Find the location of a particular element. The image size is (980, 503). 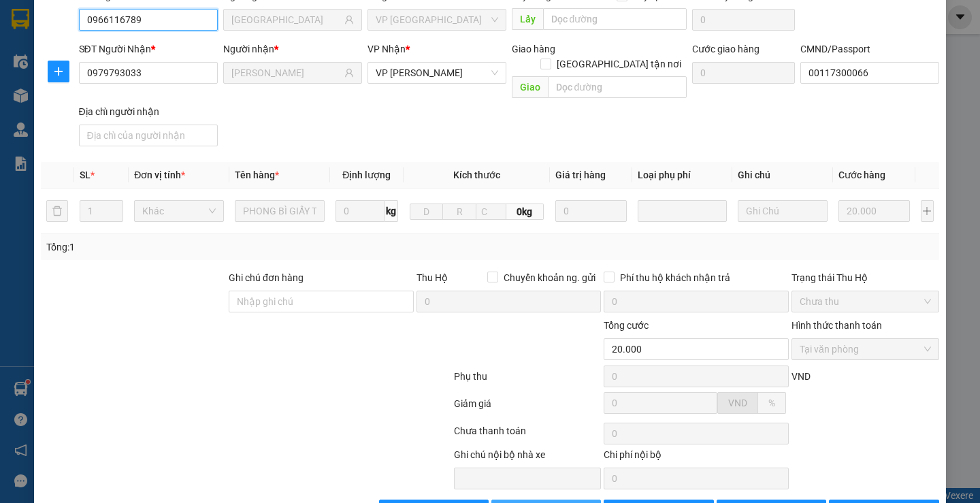

span: Lấy is located at coordinates (528, 19).